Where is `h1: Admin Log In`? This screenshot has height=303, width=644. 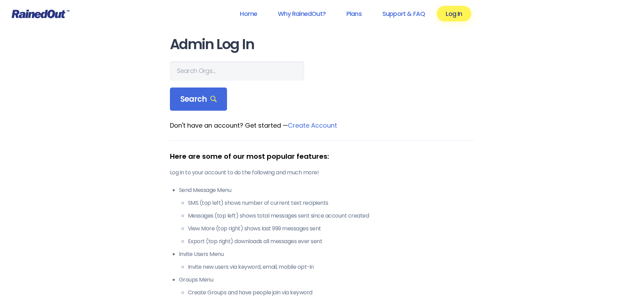
h1: Admin Log In is located at coordinates (322, 44).